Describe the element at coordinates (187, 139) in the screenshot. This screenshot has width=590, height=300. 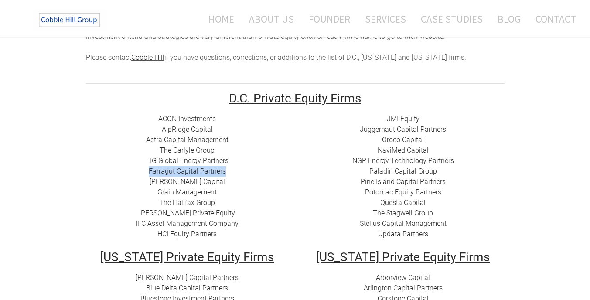
I see `a: ​Astra Capital Management` at that location.